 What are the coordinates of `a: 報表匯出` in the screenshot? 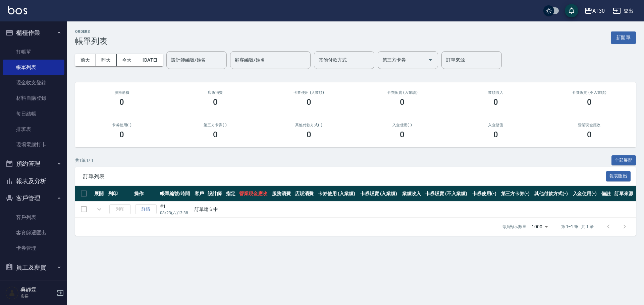 It's located at (618, 175).